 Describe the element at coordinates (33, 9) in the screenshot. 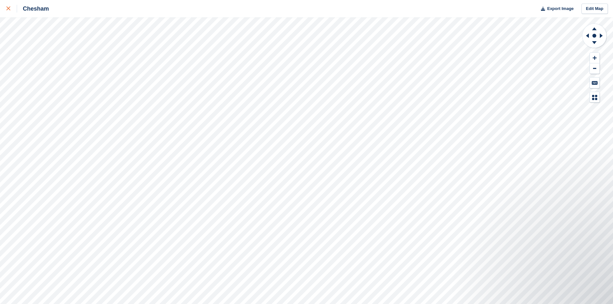

I see `div: Chesham` at that location.